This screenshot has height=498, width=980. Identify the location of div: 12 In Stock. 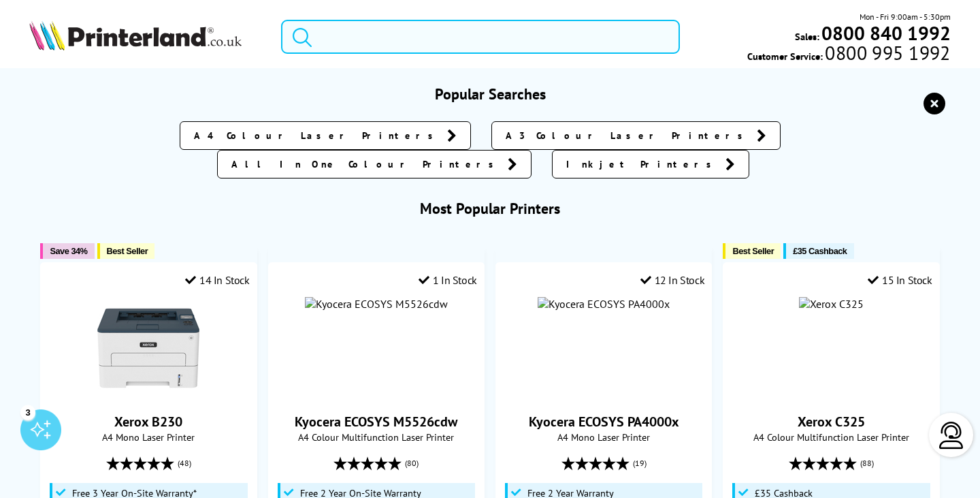
(672, 280).